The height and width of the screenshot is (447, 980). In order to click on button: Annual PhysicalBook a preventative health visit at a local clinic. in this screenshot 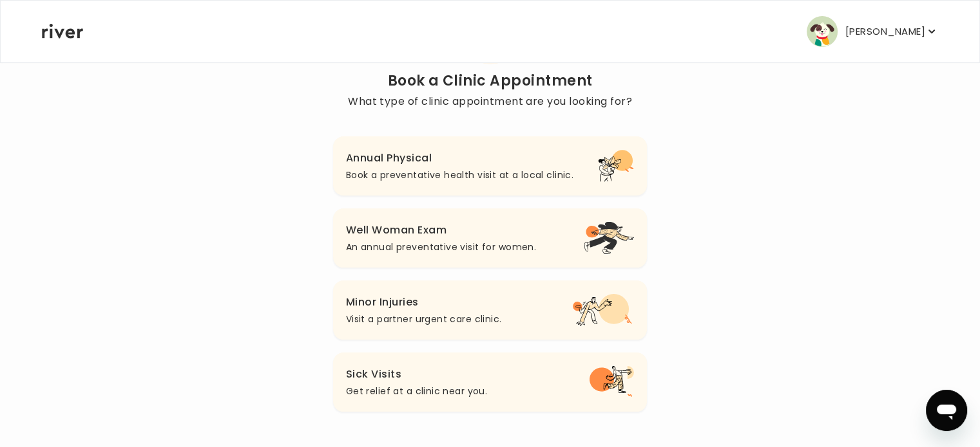, I will do `click(491, 166)`.